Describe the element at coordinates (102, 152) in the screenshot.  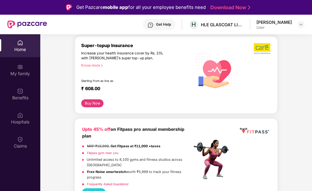
I see `a: Fitpass gym near you` at that location.